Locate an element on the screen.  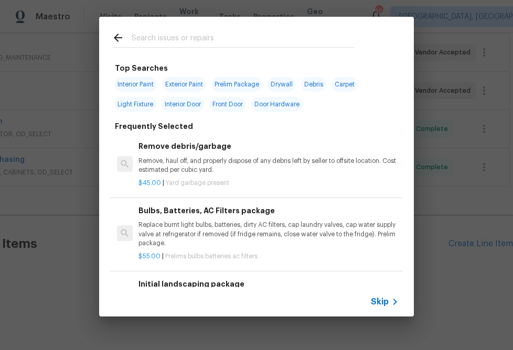
span: Skip is located at coordinates (380, 302).